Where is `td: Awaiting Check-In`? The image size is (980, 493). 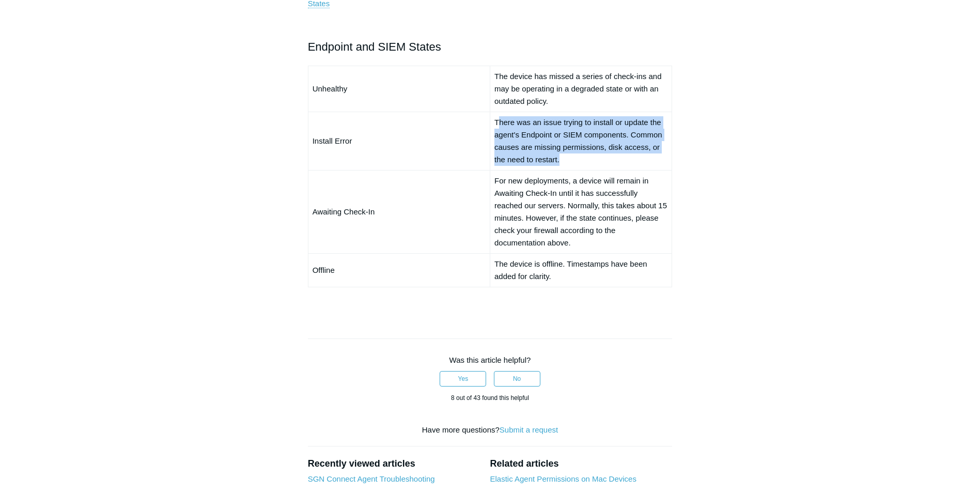 td: Awaiting Check-In is located at coordinates (399, 212).